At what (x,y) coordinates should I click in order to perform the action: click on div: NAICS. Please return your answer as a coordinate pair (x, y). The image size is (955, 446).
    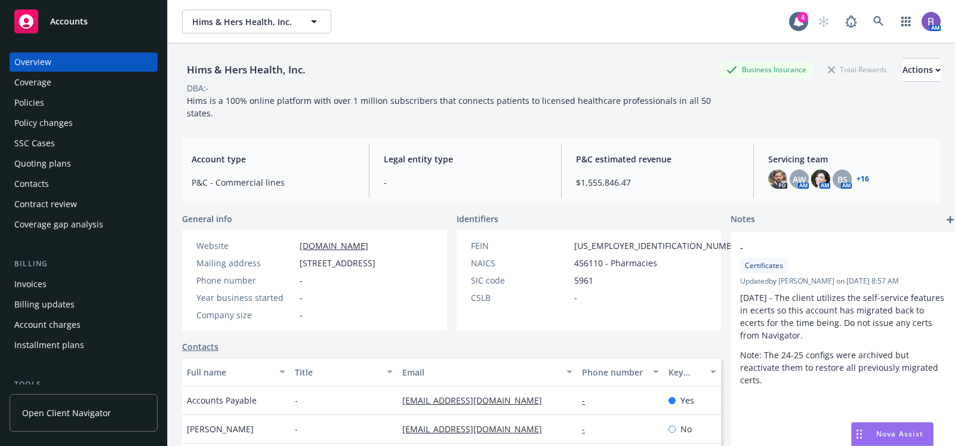
    Looking at the image, I should click on (520, 263).